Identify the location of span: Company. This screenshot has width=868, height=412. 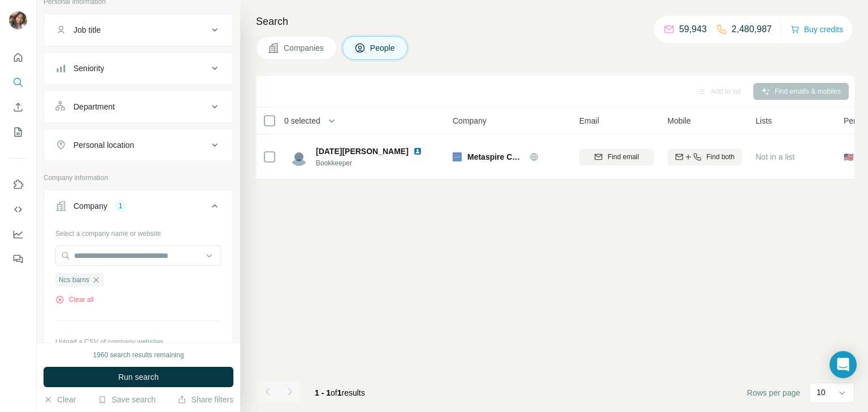
(470, 121).